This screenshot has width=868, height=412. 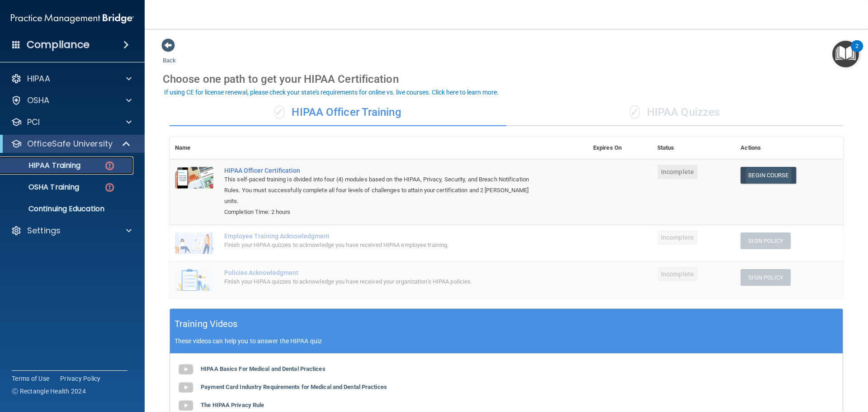 What do you see at coordinates (331, 92) in the screenshot?
I see `button: If using CE for license renewal, please check your state's requirements for online vs. live cours...` at bounding box center [331, 92].